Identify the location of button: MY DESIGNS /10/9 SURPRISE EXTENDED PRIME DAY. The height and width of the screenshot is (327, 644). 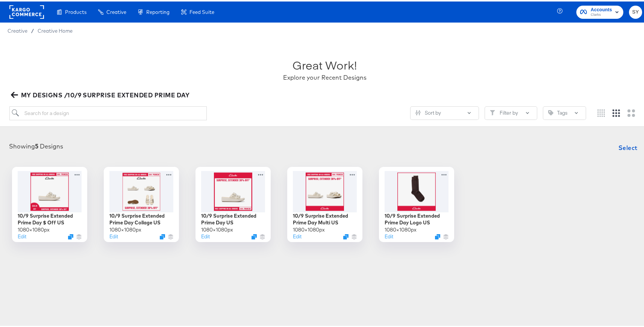
(101, 93).